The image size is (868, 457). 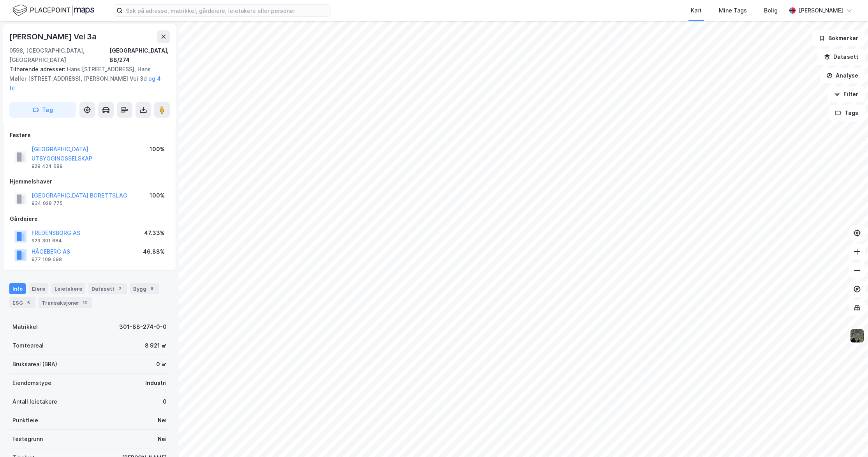 What do you see at coordinates (28, 346) in the screenshot?
I see `div: Tomteareal` at bounding box center [28, 346].